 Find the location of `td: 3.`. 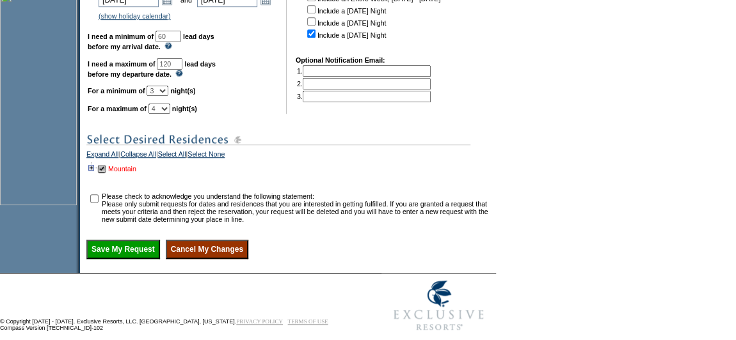

td: 3. is located at coordinates (363, 97).